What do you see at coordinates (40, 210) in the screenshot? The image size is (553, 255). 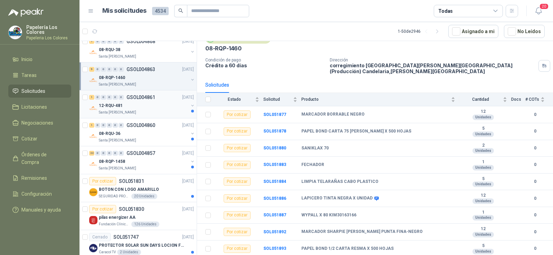 I see `a: Manuales y ayuda` at bounding box center [40, 210].